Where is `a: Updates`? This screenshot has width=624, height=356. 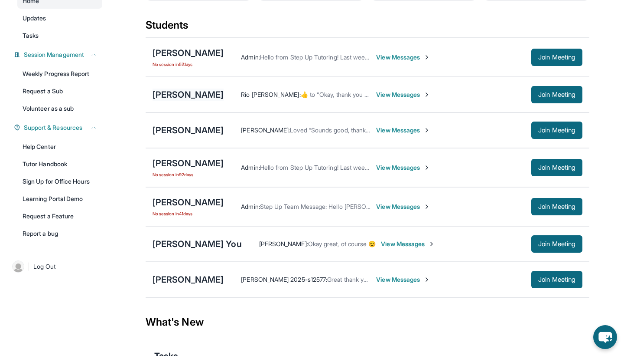
a: Updates is located at coordinates (60, 18).